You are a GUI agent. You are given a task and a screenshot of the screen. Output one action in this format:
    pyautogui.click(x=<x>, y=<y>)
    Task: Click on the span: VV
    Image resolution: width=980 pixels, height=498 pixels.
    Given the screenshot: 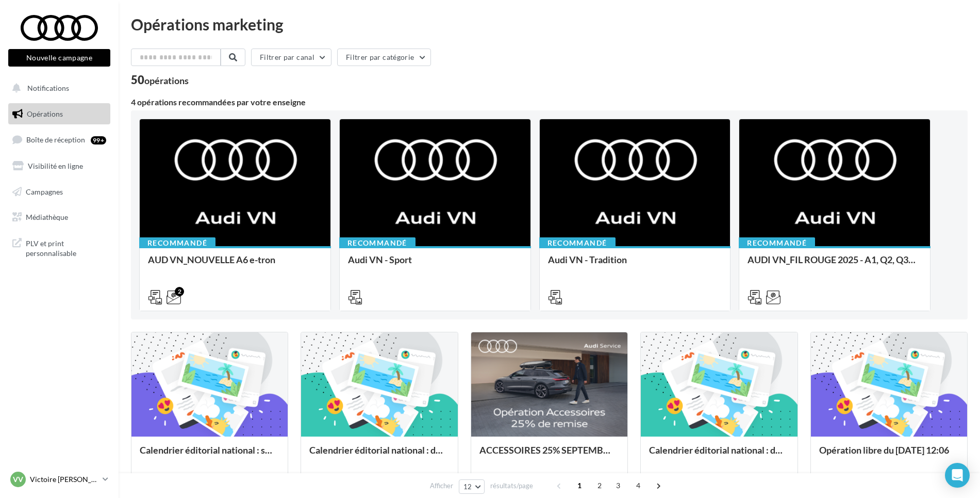 What is the action you would take?
    pyautogui.click(x=18, y=479)
    